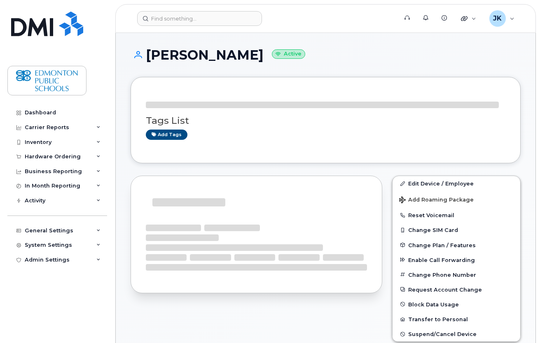 This screenshot has height=343, width=540. What do you see at coordinates (288, 54) in the screenshot?
I see `small: Active` at bounding box center [288, 54].